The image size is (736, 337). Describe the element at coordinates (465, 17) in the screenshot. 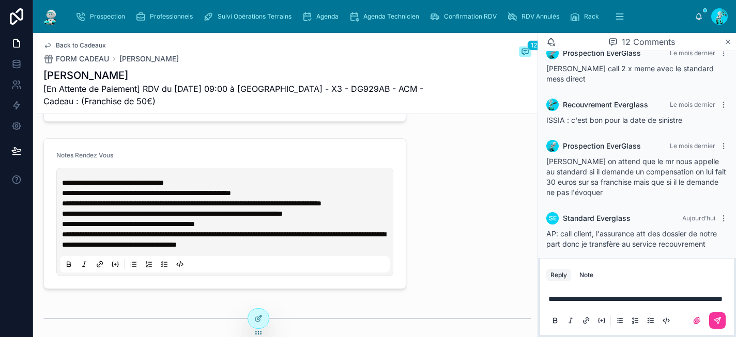

I see `a: Confirmation RDV` at that location.